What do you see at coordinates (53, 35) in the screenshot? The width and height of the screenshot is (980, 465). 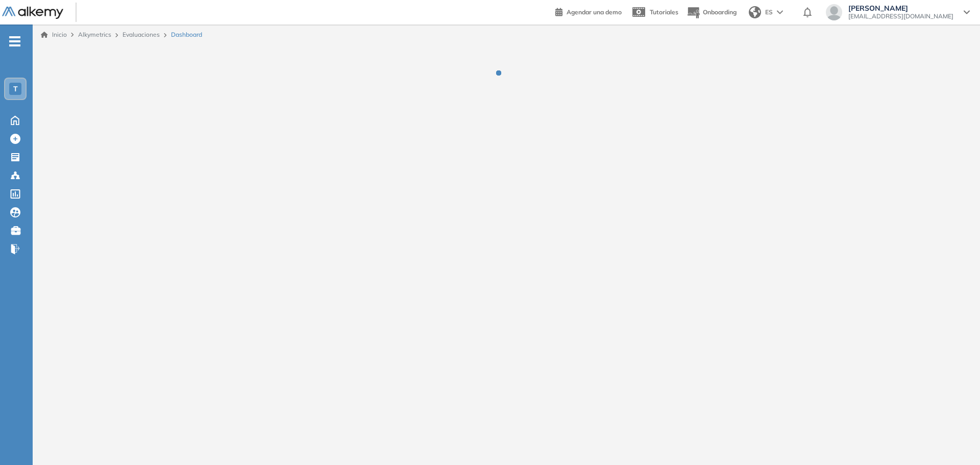 I see `a: Inicio` at bounding box center [53, 35].